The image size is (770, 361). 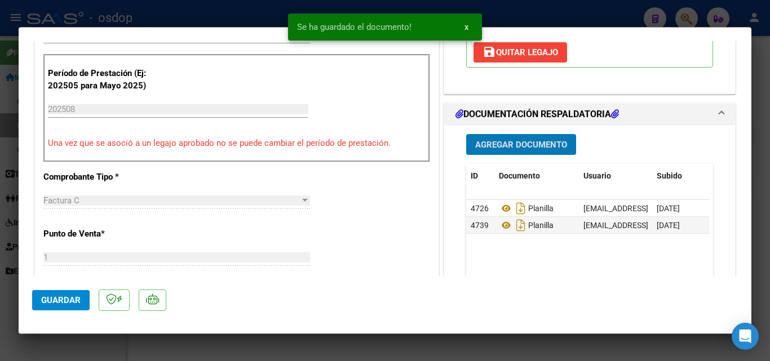 I want to click on button: Guardar, so click(x=61, y=300).